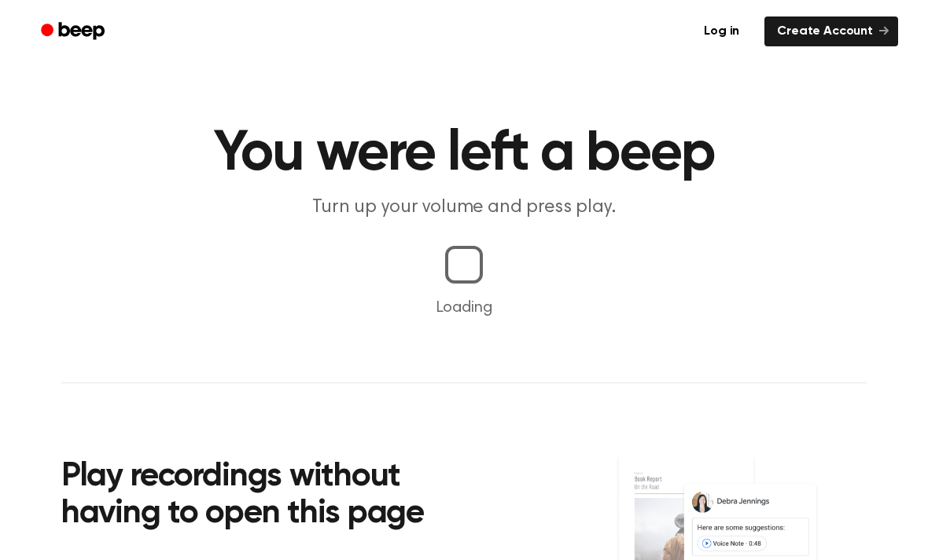 Image resolution: width=928 pixels, height=560 pixels. What do you see at coordinates (721, 31) in the screenshot?
I see `a: Log in` at bounding box center [721, 31].